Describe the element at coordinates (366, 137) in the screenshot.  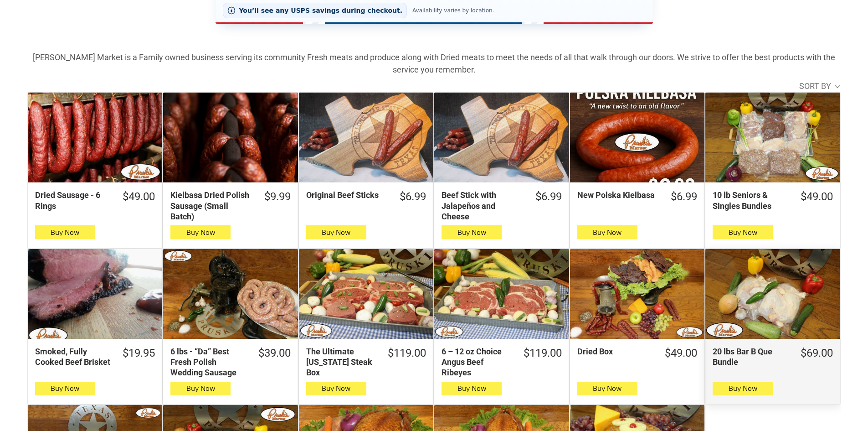
I see `a: Original Beef Sticks` at that location.